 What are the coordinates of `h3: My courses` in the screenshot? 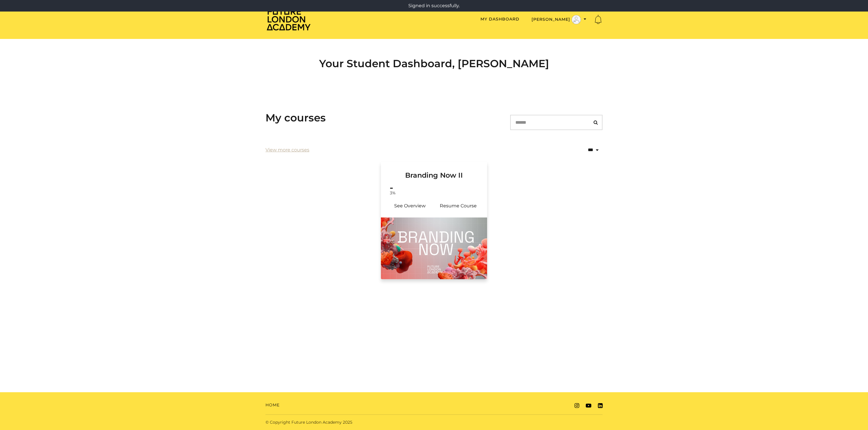 It's located at (296, 118).